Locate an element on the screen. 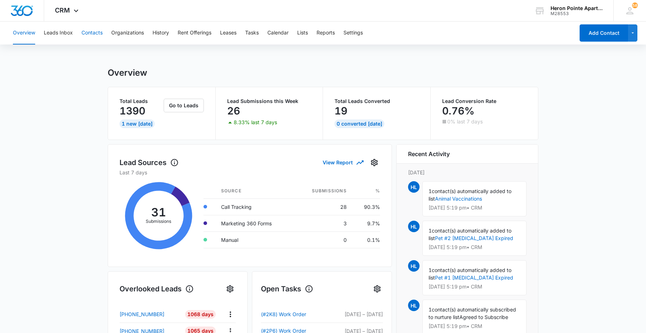 Image resolution: width=646 pixels, height=333 pixels. h1: Open Tasks is located at coordinates (287, 289).